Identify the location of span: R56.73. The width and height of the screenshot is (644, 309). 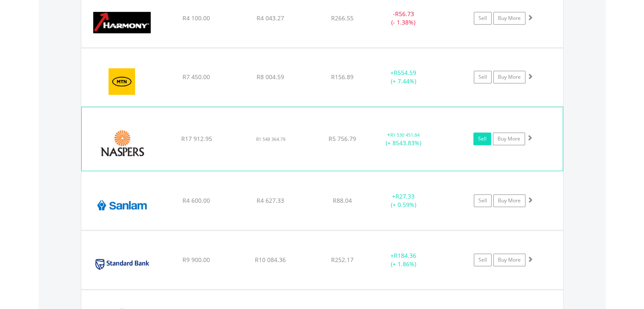
(405, 14).